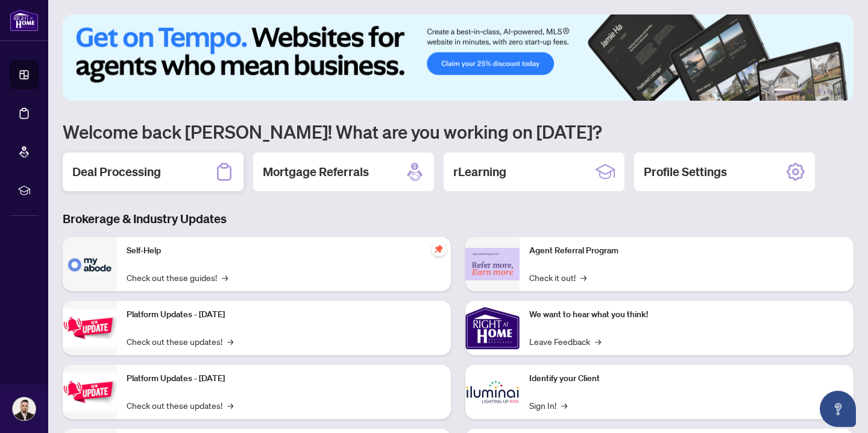  What do you see at coordinates (480, 172) in the screenshot?
I see `h2: rLearning` at bounding box center [480, 172].